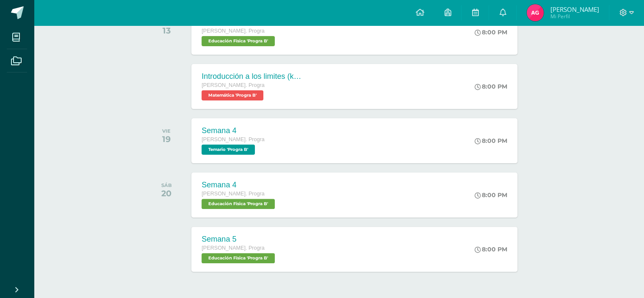 Image resolution: width=644 pixels, height=298 pixels. Describe the element at coordinates (574, 16) in the screenshot. I see `span: Mi Perfil` at that location.